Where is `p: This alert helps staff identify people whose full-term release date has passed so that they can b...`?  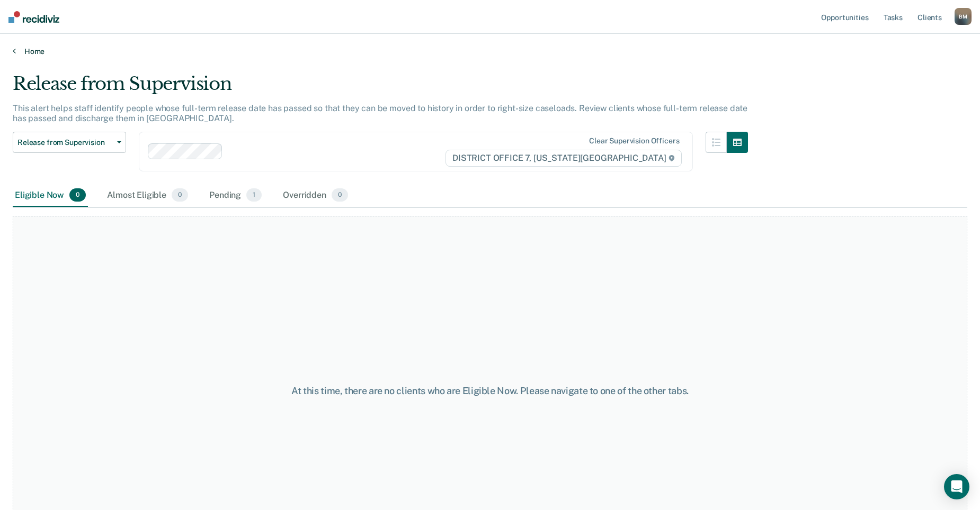 p: This alert helps staff identify people whose full-term release date has passed so that they can b... is located at coordinates (379, 113).